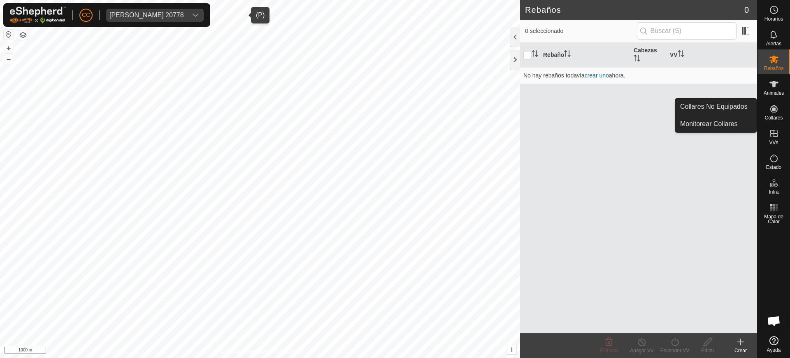 The height and width of the screenshot is (358, 790). Describe the element at coordinates (642, 350) in the screenshot. I see `div: Apagar VV` at that location.